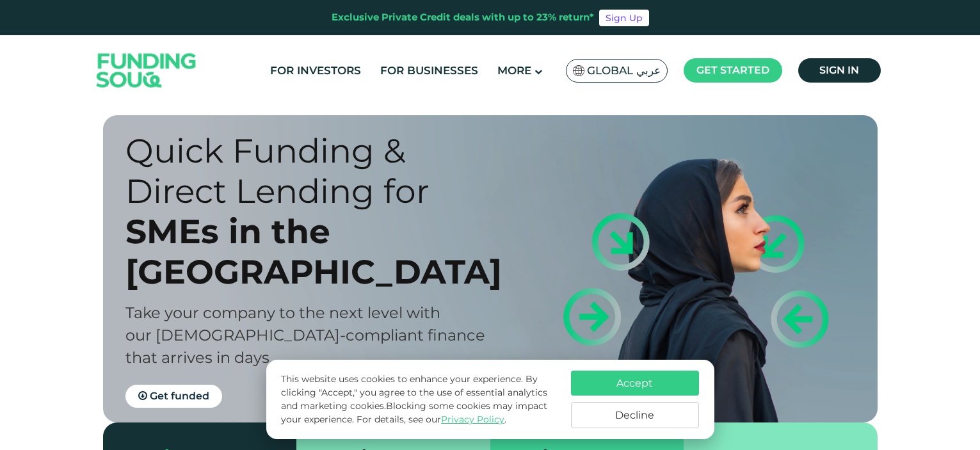 This screenshot has height=450, width=980. I want to click on a: Sign Up, so click(624, 18).